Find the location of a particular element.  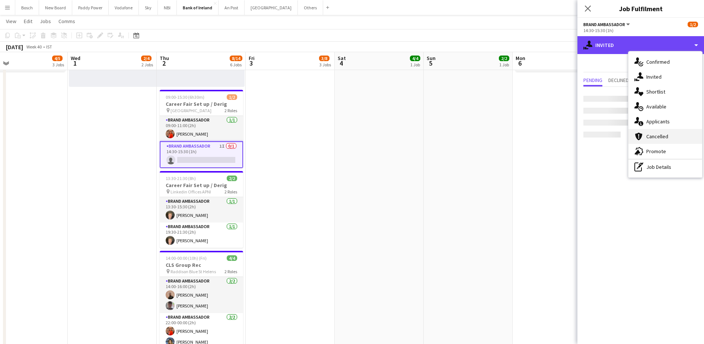

span: Mon is located at coordinates (520, 58).